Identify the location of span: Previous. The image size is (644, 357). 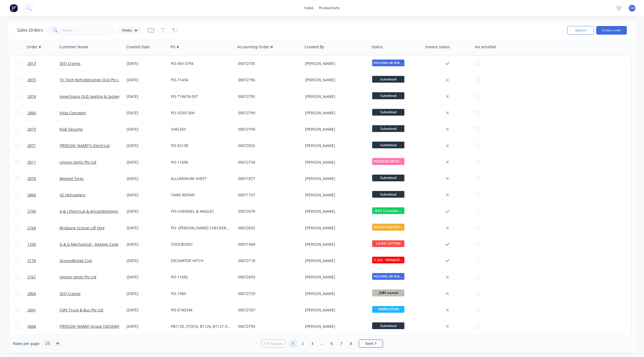
(274, 343).